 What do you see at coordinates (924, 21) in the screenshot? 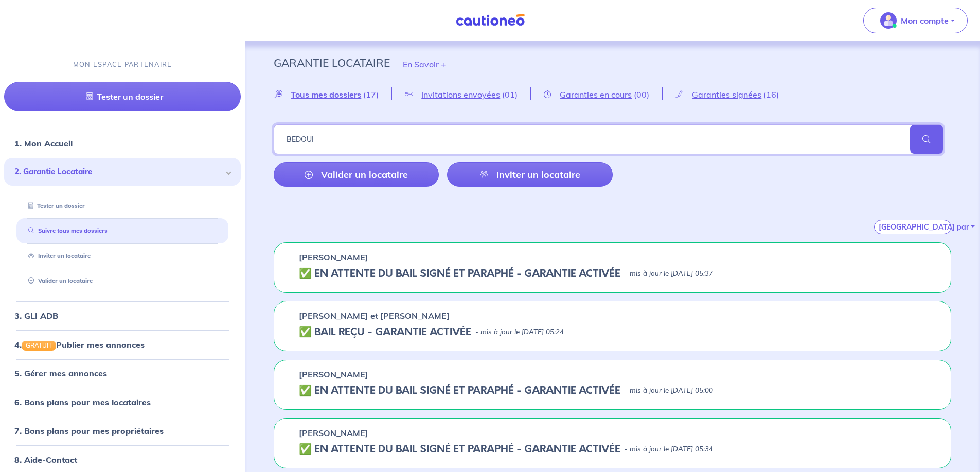
I see `p: Mon compte` at bounding box center [924, 21].